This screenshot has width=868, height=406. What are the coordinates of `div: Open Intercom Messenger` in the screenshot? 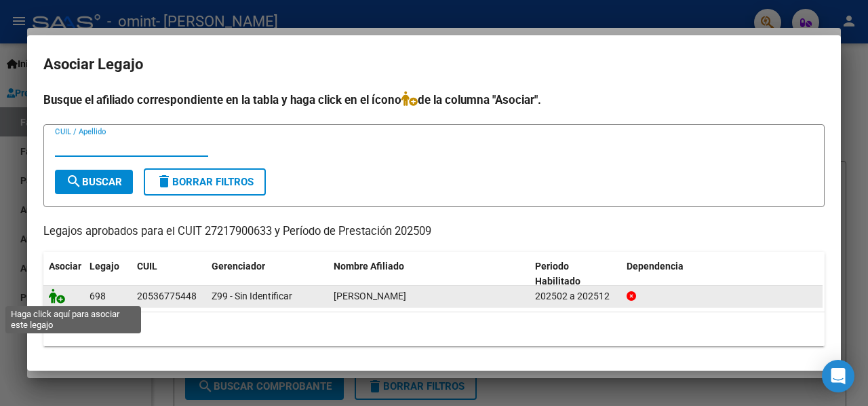 It's located at (838, 376).